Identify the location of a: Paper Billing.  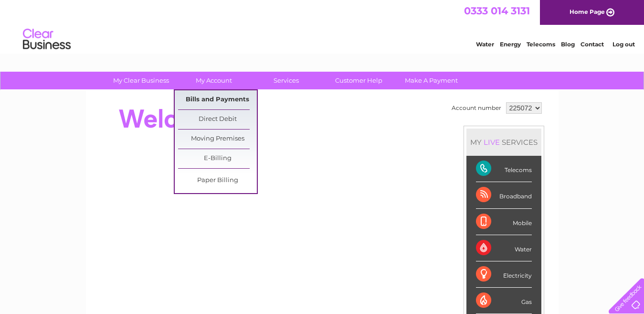
(217, 181).